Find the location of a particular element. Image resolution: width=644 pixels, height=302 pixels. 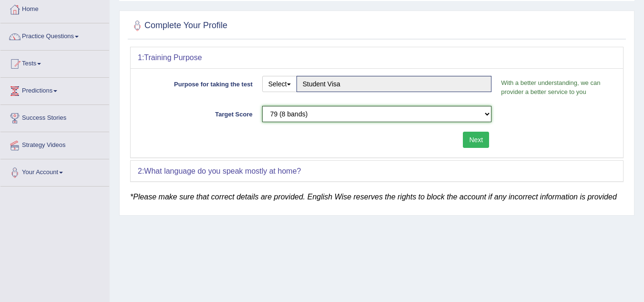

a: Practice Questions is located at coordinates (55, 35).